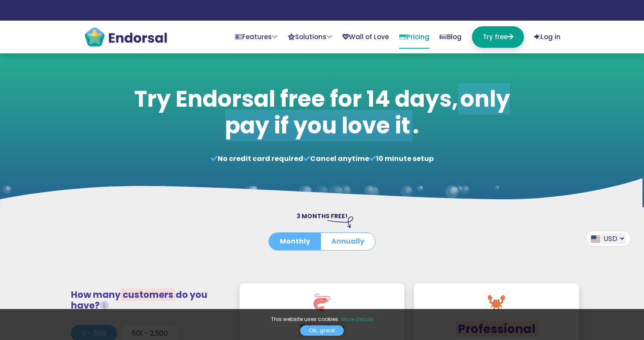  I want to click on p: No credit card required Cancel anytime 10 minute setup, so click(322, 159).